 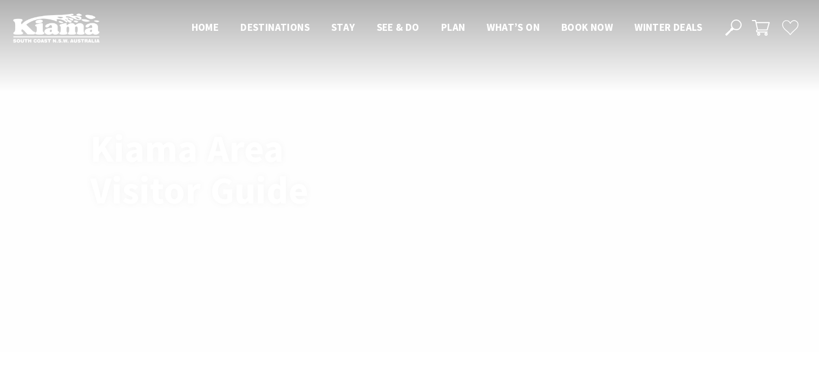 What do you see at coordinates (56, 28) in the screenshot?
I see `img: Kiama Logo` at bounding box center [56, 28].